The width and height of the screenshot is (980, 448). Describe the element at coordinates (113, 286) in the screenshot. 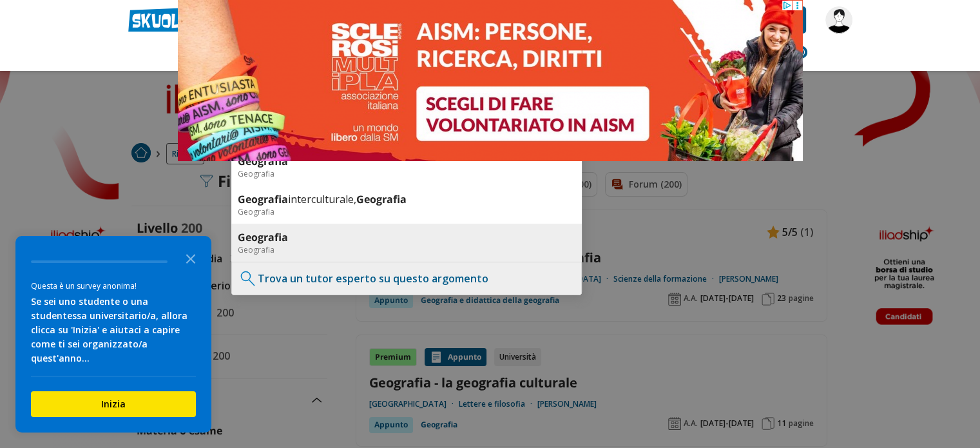

I see `div: Questa è un survey anonima!` at that location.